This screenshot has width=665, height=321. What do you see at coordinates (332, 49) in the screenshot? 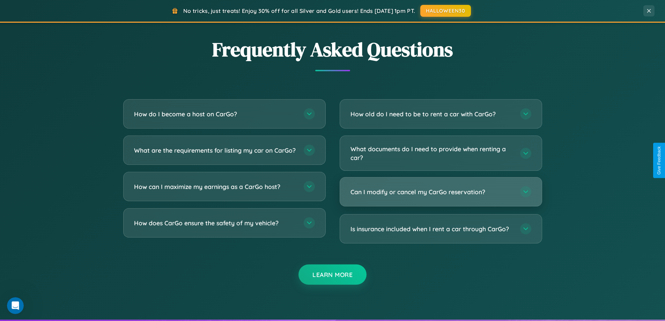
I see `h2: Frequently Asked Questions` at bounding box center [332, 49].